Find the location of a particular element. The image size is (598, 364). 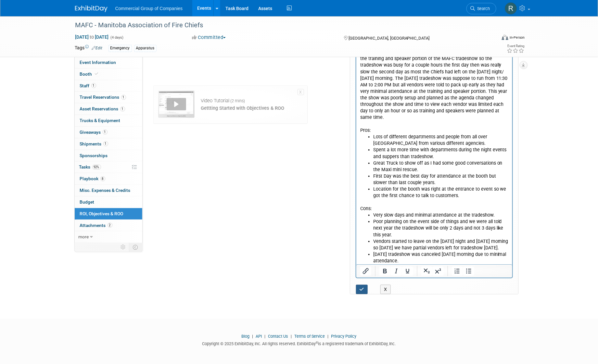

a: Shipments1 is located at coordinates (108, 144).